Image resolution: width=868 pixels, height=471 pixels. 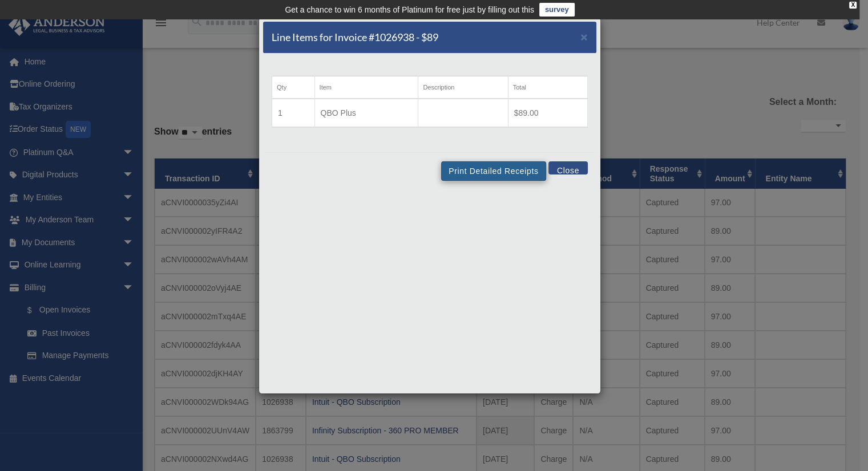 What do you see at coordinates (557, 10) in the screenshot?
I see `a: survey` at bounding box center [557, 10].